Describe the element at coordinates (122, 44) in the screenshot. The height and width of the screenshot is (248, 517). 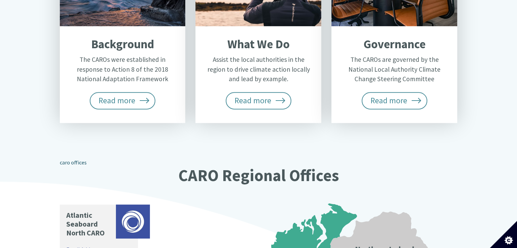
I see `h2: Background` at that location.